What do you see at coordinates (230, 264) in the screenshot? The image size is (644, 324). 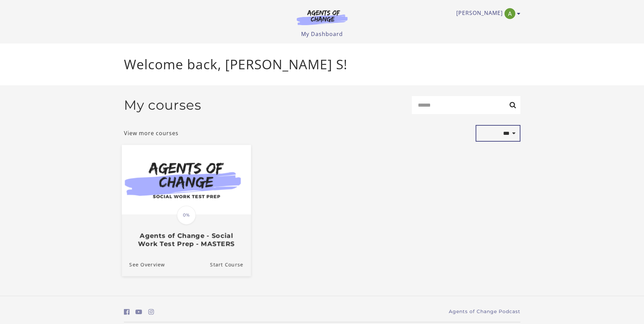 I see `a: Agents of Change - Social Work Test Prep - MASTERS: Resume Course` at bounding box center [230, 264].